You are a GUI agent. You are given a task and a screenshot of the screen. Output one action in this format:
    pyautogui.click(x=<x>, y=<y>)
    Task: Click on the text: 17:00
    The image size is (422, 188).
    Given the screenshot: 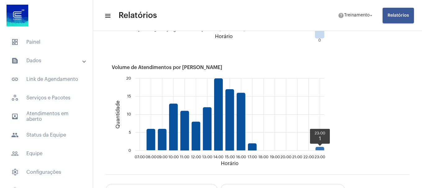 What is the action you would take?
    pyautogui.click(x=252, y=157)
    